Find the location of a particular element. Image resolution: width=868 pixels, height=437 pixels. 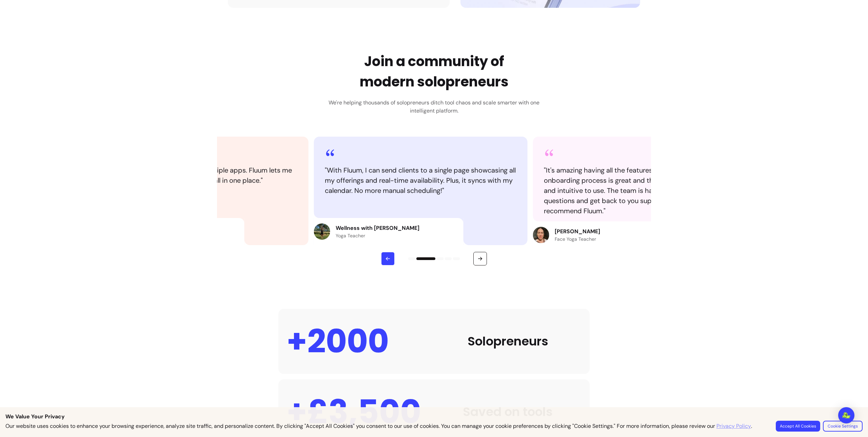

button: Accept All Cookies is located at coordinates (797, 426).